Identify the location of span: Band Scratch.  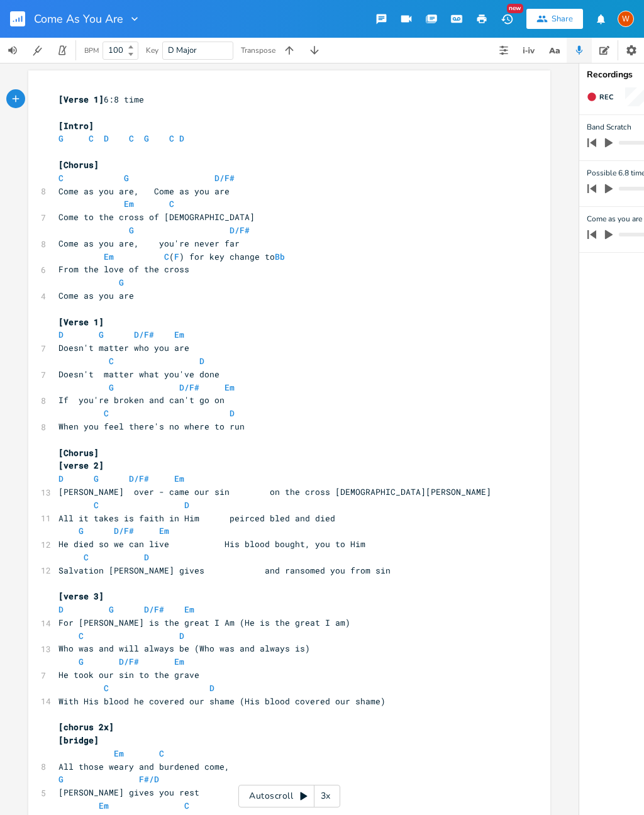
(609, 127).